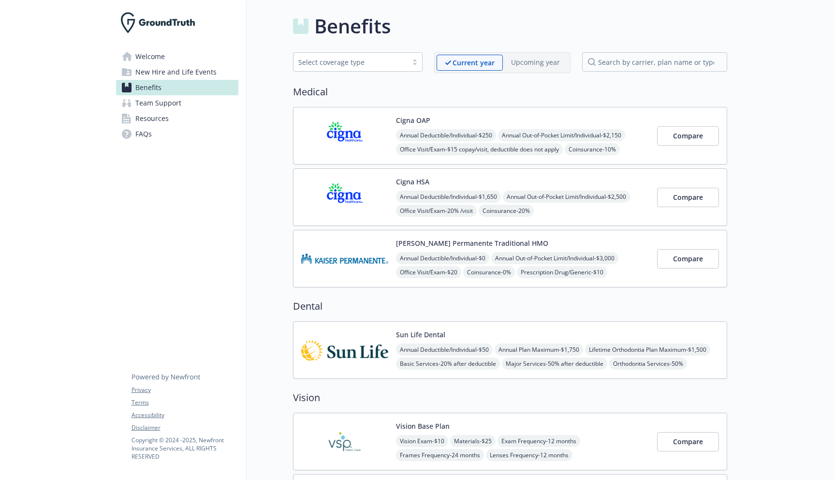 The height and width of the screenshot is (480, 835). Describe the element at coordinates (185, 448) in the screenshot. I see `p: Copyright © 2024 - 2025 , Newfront Insurance Services, ALL RIGHTS RESERVED` at that location.